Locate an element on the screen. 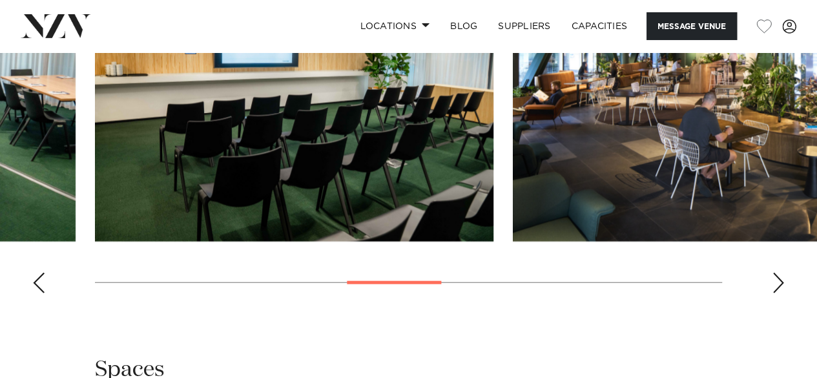 The height and width of the screenshot is (378, 817). a: BLOG is located at coordinates (464, 26).